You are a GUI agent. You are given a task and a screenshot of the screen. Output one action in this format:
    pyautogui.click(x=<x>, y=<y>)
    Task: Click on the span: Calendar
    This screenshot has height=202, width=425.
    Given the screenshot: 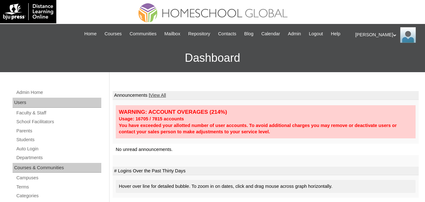 What is the action you would take?
    pyautogui.click(x=270, y=34)
    